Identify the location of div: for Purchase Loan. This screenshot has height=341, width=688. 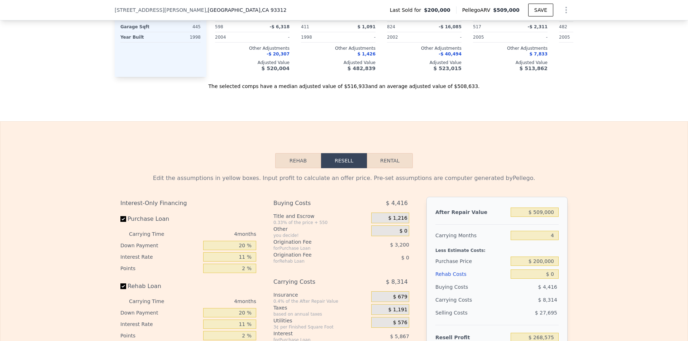
(313, 249).